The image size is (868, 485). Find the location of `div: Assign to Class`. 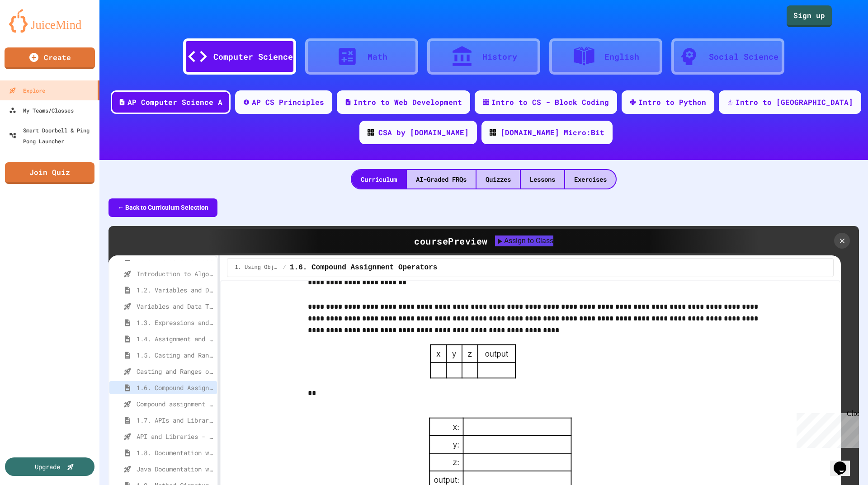

div: Assign to Class is located at coordinates (524, 241).